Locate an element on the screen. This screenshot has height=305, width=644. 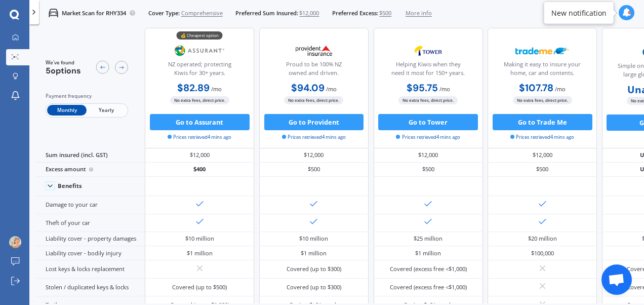
span: Comprehensive is located at coordinates (202, 13).